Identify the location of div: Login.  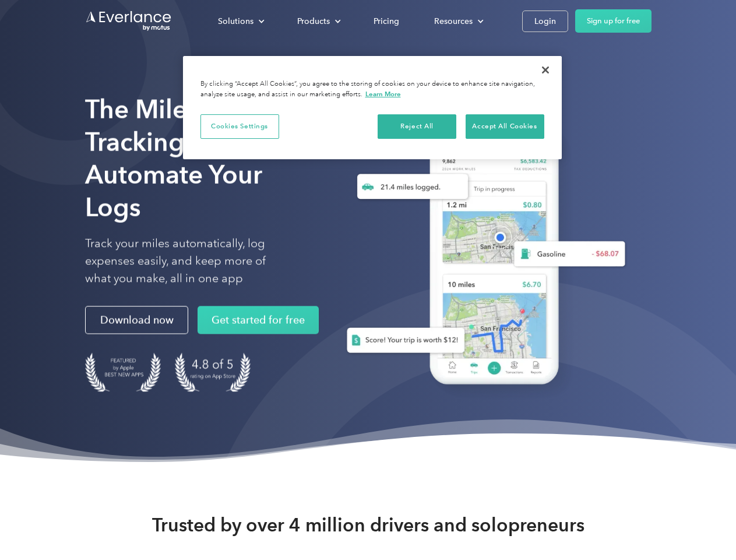
(545, 21).